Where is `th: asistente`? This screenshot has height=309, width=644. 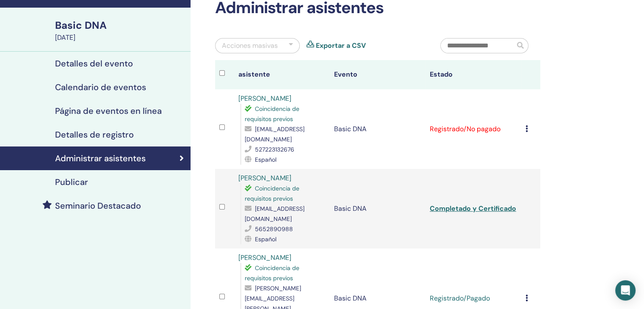
th: asistente is located at coordinates (282, 74).